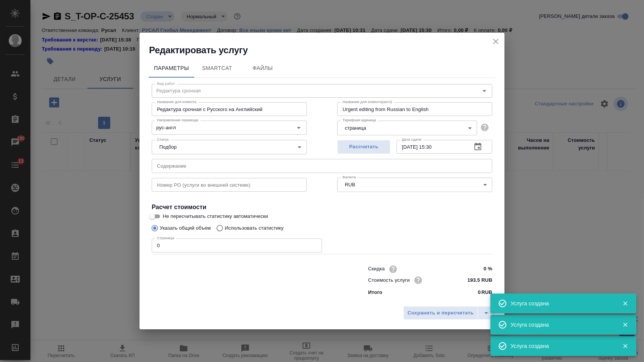 This screenshot has width=644, height=362. Describe the element at coordinates (217, 68) in the screenshot. I see `span: SmartCat` at that location.